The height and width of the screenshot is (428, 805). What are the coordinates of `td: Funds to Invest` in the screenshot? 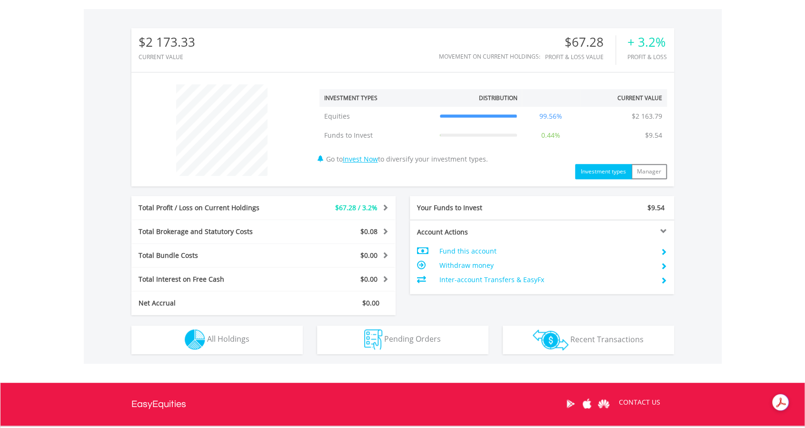 It's located at (377, 135).